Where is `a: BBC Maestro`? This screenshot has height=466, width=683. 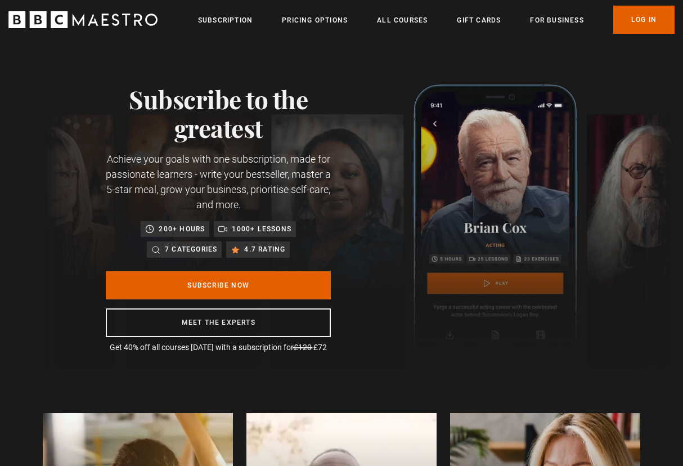
a: BBC Maestro is located at coordinates (83, 20).